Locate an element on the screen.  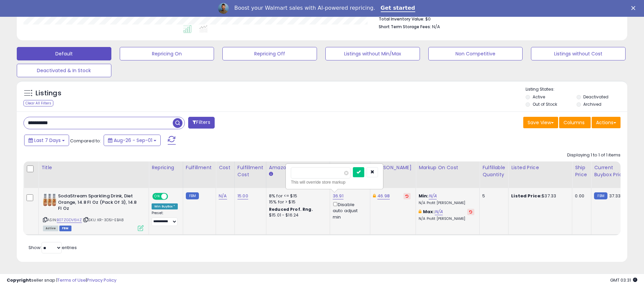
a: 36.91 is located at coordinates (338, 196).